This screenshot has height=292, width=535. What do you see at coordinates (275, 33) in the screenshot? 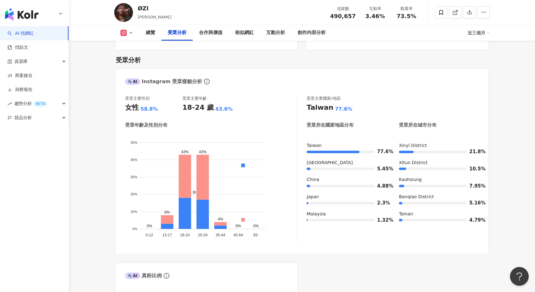
I see `div: 互動分析` at bounding box center [275, 33].